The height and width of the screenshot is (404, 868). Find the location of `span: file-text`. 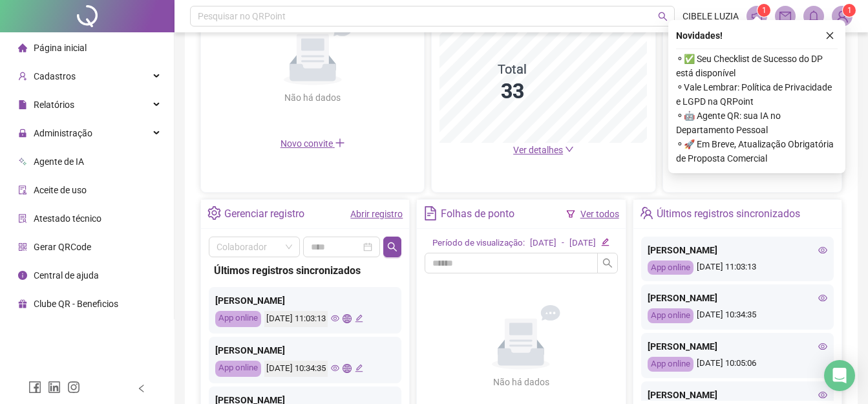

span: file-text is located at coordinates (430, 213).